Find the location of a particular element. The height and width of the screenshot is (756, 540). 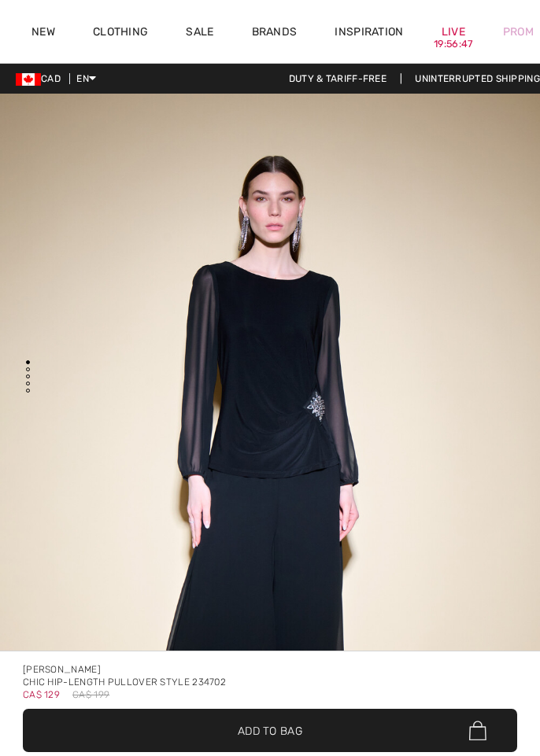

span: CA$ 129 is located at coordinates (41, 691).